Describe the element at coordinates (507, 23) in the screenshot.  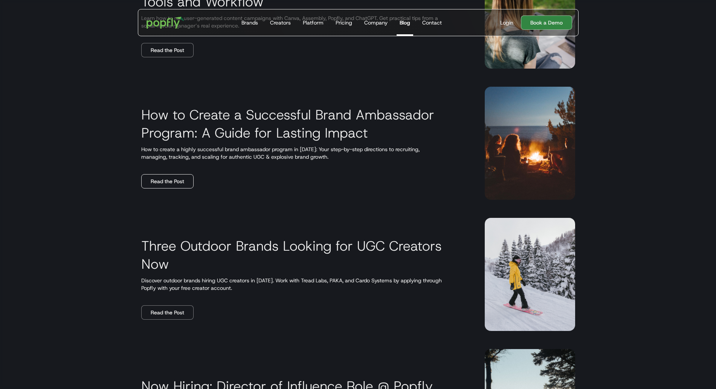
I see `a: Login` at that location.